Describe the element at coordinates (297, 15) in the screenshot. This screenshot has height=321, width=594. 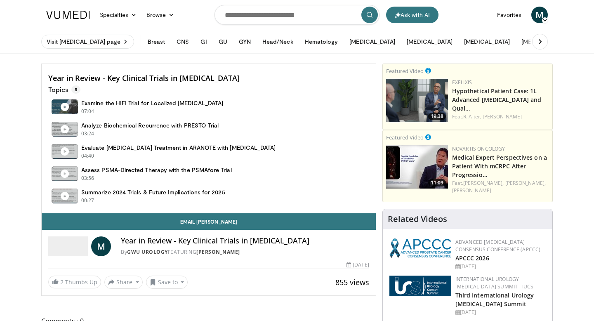
I see `input: Search topics, interventions` at that location.